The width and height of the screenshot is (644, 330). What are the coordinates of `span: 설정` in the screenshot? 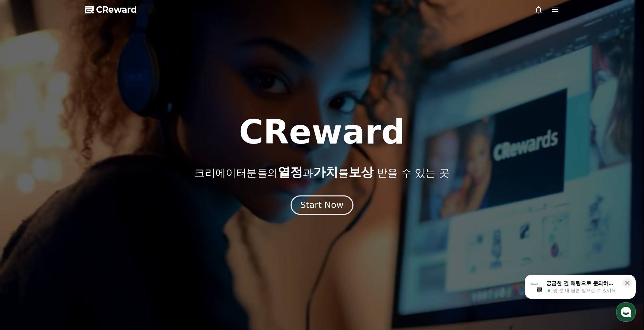 It's located at (111, 233).